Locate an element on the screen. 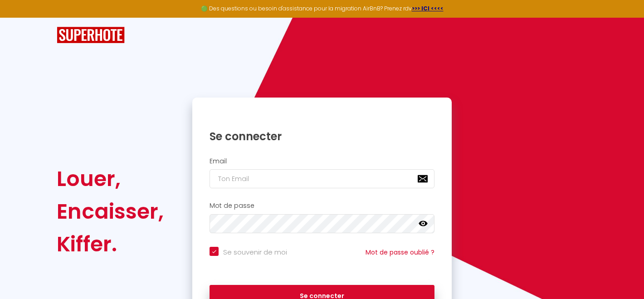  input: Ton Email is located at coordinates (322, 179).